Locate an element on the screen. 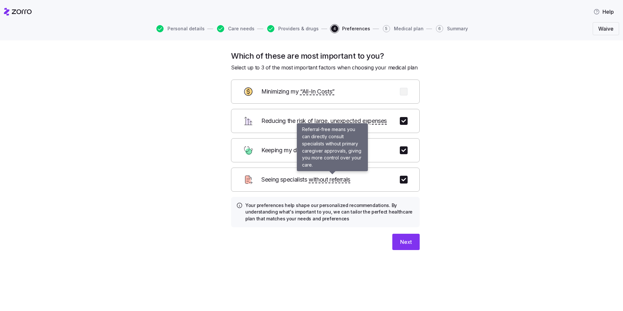 This screenshot has width=623, height=311. h1: Which of these are most important to you? is located at coordinates (325, 56).